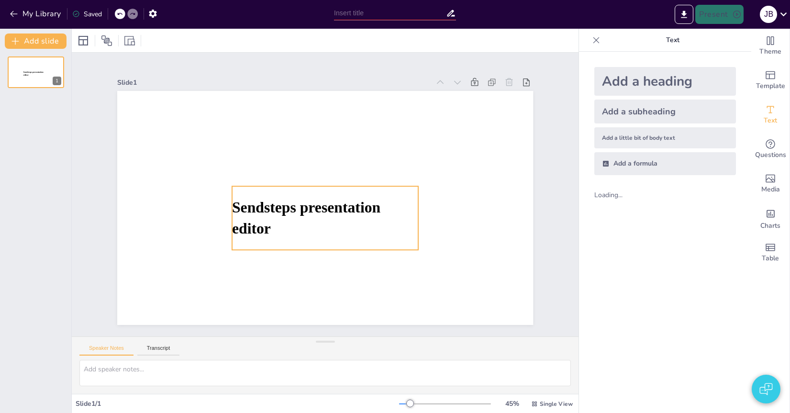 Image resolution: width=790 pixels, height=413 pixels. What do you see at coordinates (665, 138) in the screenshot?
I see `div: Add a little bit of body text` at bounding box center [665, 138].